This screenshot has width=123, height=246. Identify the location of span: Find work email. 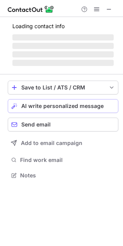
(67, 160).